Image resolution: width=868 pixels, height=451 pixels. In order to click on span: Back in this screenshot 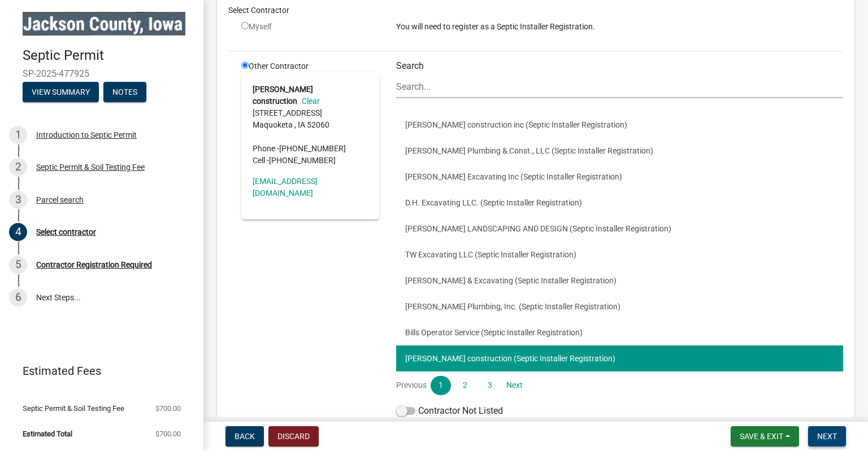, I will do `click(244, 437)`.